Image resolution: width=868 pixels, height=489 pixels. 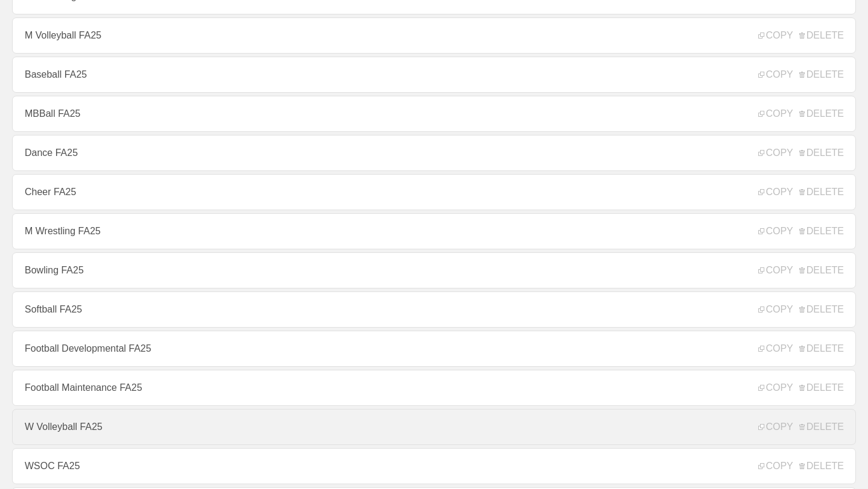 I want to click on a: Dance FA25, so click(x=434, y=153).